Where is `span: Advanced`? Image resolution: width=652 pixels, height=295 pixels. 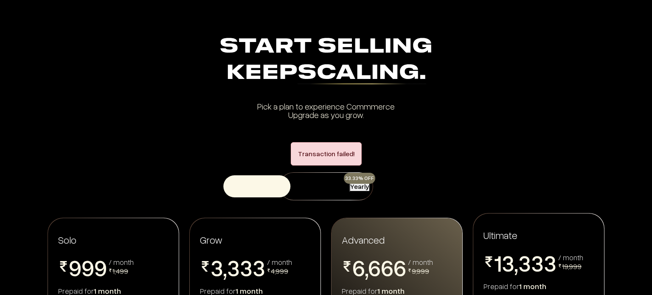 span: Advanced is located at coordinates (363, 239).